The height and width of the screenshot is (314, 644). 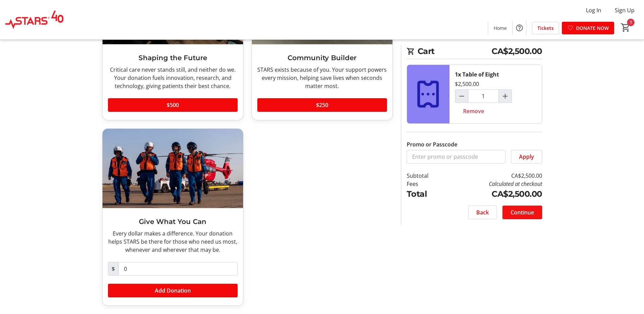 I want to click on a: Home, so click(x=501, y=28).